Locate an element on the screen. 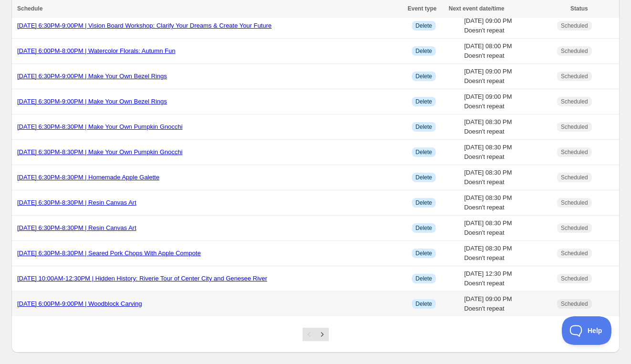 The height and width of the screenshot is (364, 631). span: Next event date/time is located at coordinates (476, 9).